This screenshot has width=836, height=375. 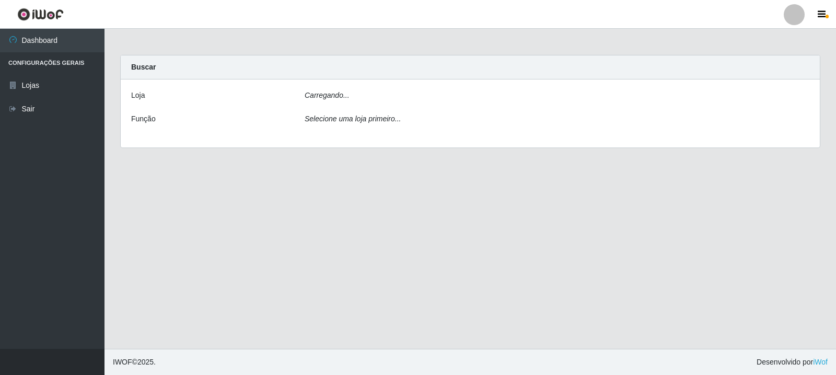 I want to click on span: IWOF, so click(x=122, y=362).